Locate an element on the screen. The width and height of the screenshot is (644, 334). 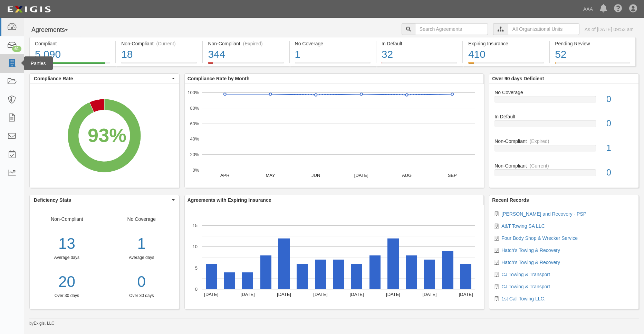
text: 15 is located at coordinates (195, 225).